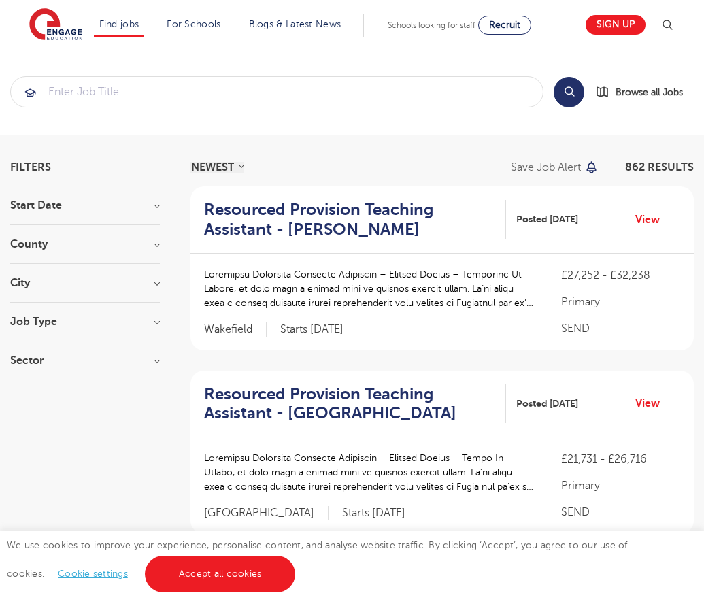 Image resolution: width=704 pixels, height=604 pixels. I want to click on a: Sign up, so click(616, 24).